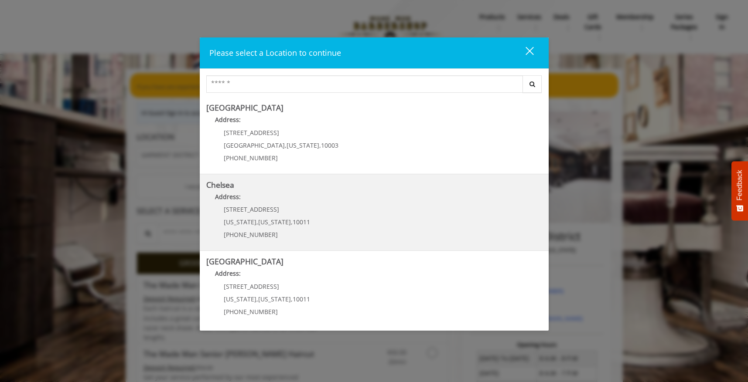 The width and height of the screenshot is (748, 382). Describe the element at coordinates (220, 185) in the screenshot. I see `b: Chelsea` at that location.